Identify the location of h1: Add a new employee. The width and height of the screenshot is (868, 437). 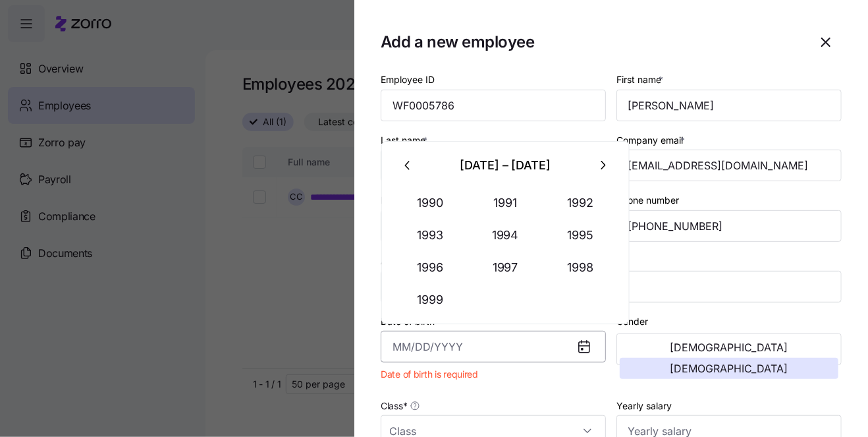
(457, 41).